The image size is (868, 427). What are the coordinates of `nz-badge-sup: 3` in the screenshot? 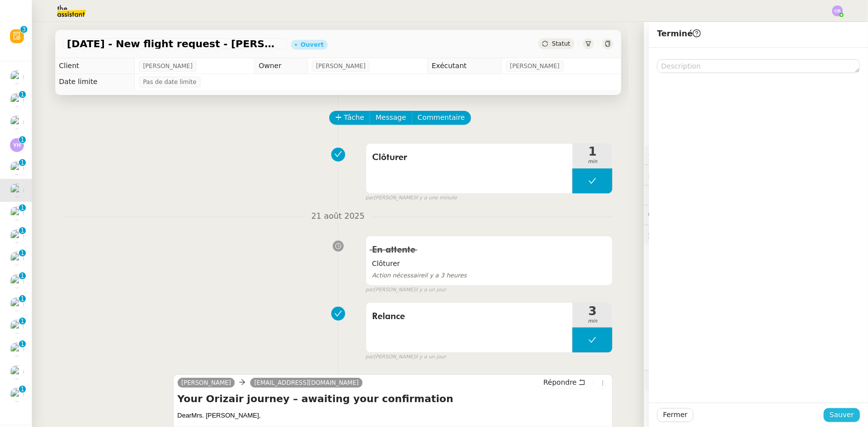 It's located at (24, 30).